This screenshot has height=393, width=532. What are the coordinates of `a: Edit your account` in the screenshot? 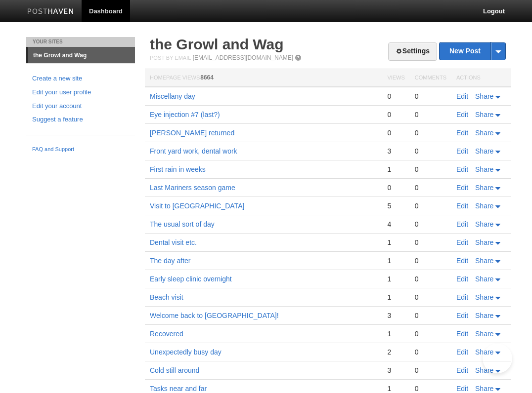 It's located at (80, 106).